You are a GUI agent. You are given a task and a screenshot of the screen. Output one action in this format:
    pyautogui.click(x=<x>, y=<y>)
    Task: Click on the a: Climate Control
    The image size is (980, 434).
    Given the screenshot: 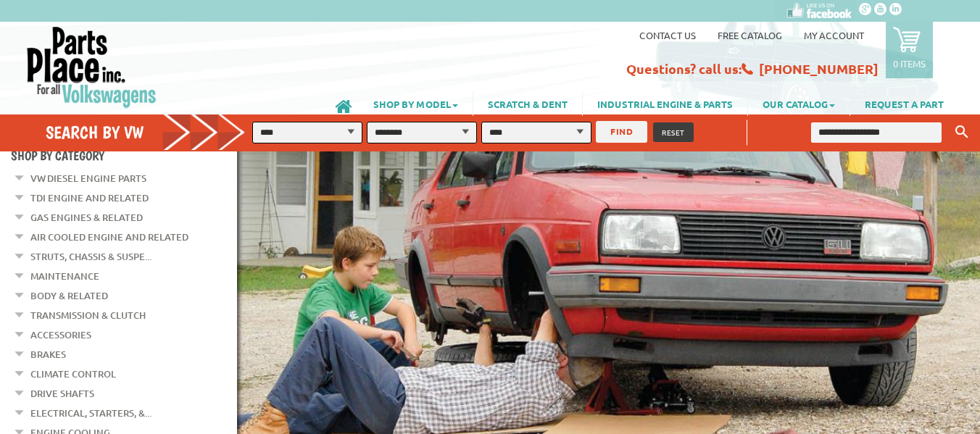 What is the action you would take?
    pyautogui.click(x=73, y=374)
    